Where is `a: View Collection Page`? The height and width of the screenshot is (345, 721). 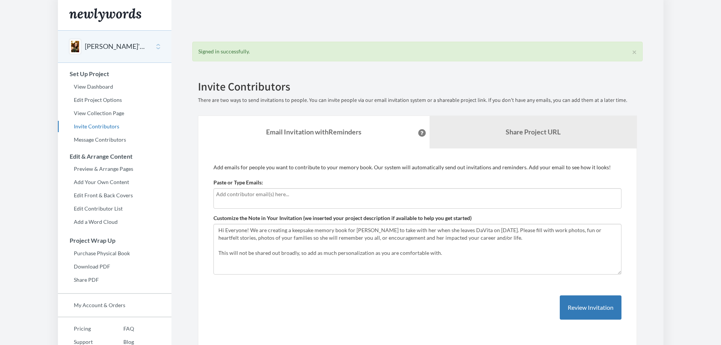 a: View Collection Page is located at coordinates (115, 113).